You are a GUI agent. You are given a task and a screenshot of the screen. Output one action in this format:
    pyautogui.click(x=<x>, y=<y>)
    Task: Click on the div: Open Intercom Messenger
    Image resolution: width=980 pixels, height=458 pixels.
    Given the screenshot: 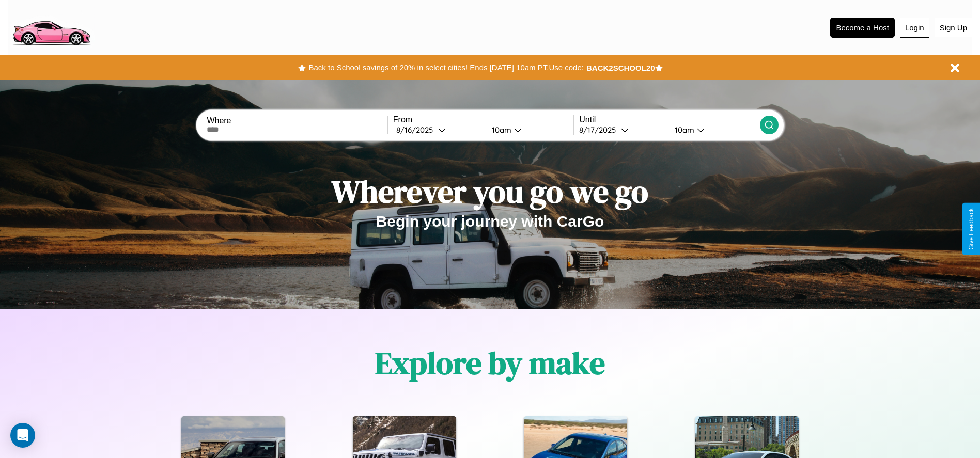 What is the action you would take?
    pyautogui.click(x=23, y=435)
    